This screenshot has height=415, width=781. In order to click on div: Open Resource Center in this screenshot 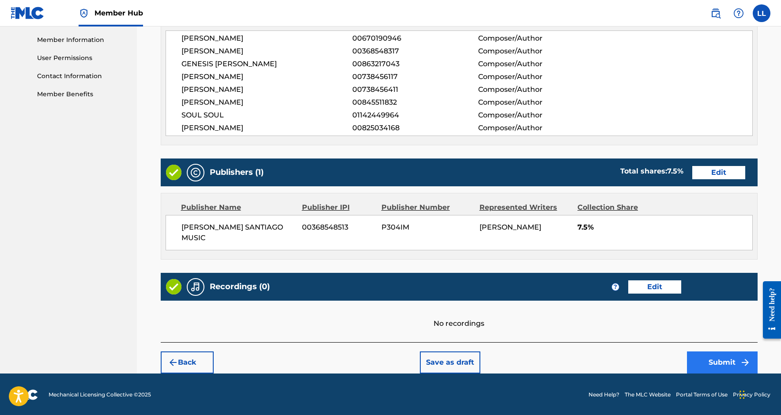, I will do `click(15, 36)`.